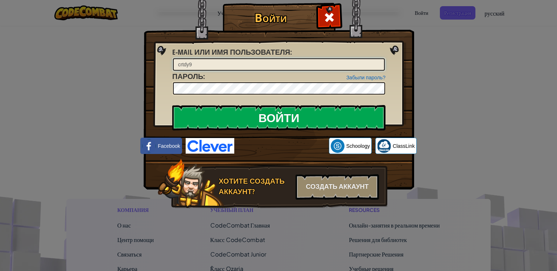 The width and height of the screenshot is (557, 271). I want to click on span: E-mail или имя пользователя, so click(231, 52).